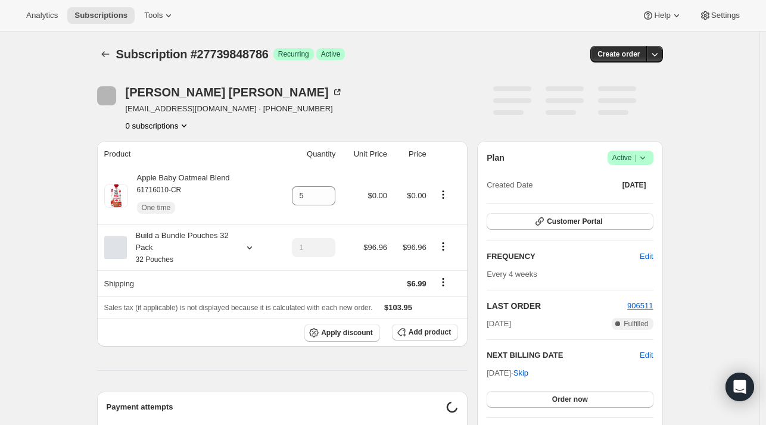  I want to click on span: Add product, so click(430, 332).